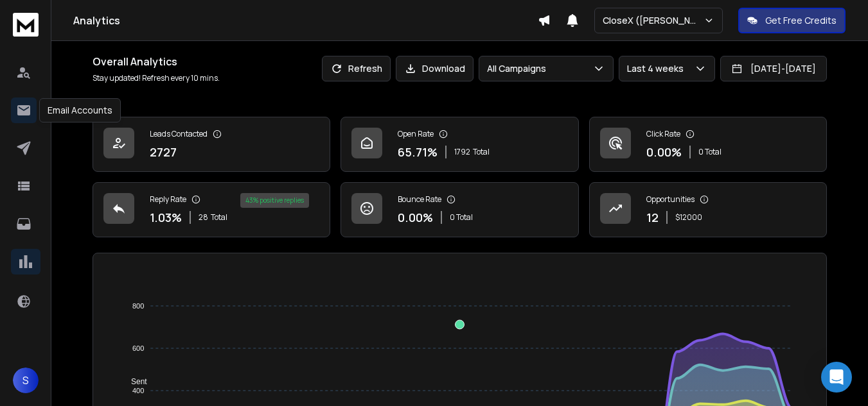 Image resolution: width=868 pixels, height=406 pixels. Describe the element at coordinates (356, 69) in the screenshot. I see `button: Refresh` at that location.